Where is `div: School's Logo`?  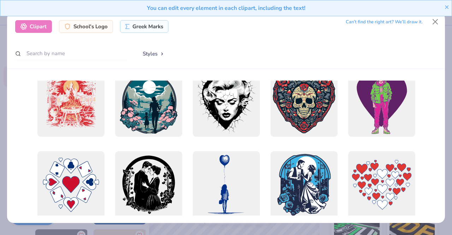 div: School's Logo is located at coordinates (86, 26).